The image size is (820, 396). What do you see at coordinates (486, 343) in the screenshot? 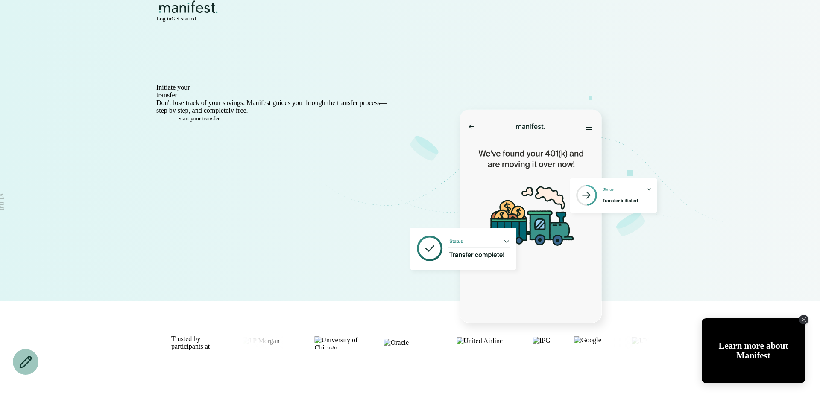
I see `img: United Airline` at bounding box center [486, 343].